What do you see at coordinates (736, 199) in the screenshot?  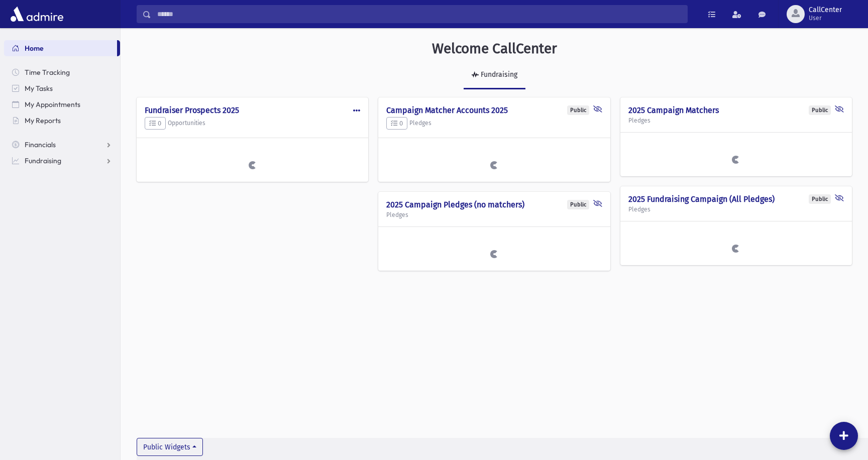 I see `h4: 2025 Fundraising Campaign (All Pledges)` at bounding box center [736, 199].